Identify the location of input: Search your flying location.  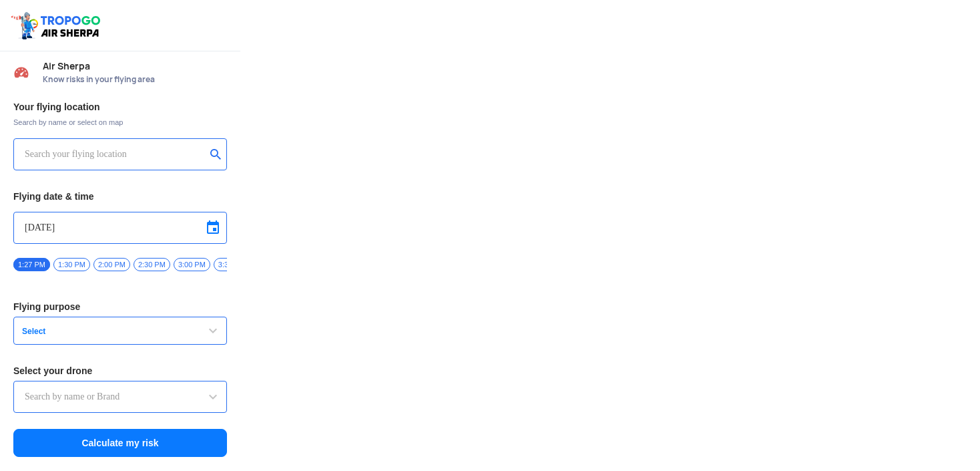
(115, 154).